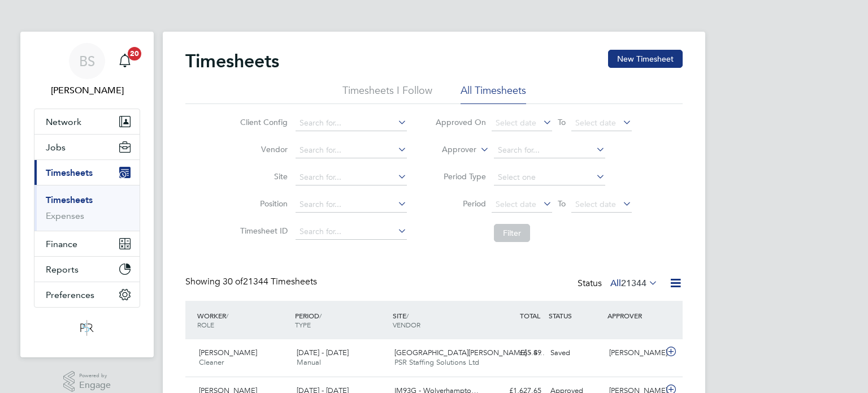 This screenshot has height=393, width=868. What do you see at coordinates (87, 195) in the screenshot?
I see `nav: Main navigation` at bounding box center [87, 195].